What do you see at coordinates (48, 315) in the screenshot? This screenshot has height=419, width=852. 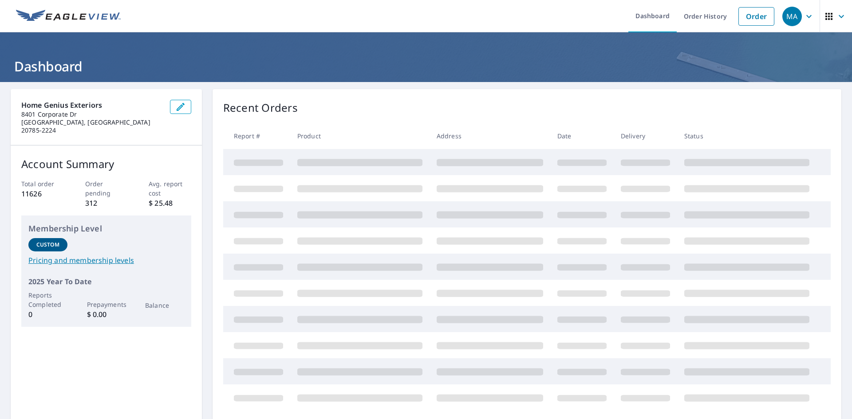 I see `p: 0` at bounding box center [48, 315].